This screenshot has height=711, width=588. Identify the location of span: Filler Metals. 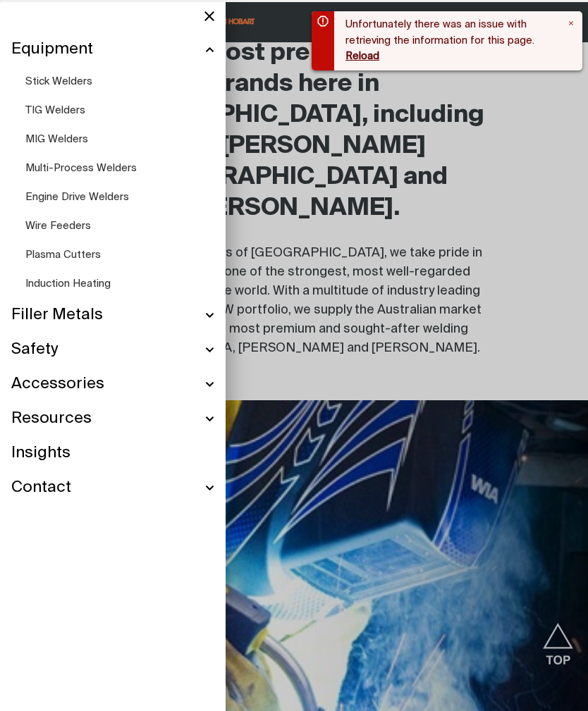
(57, 315).